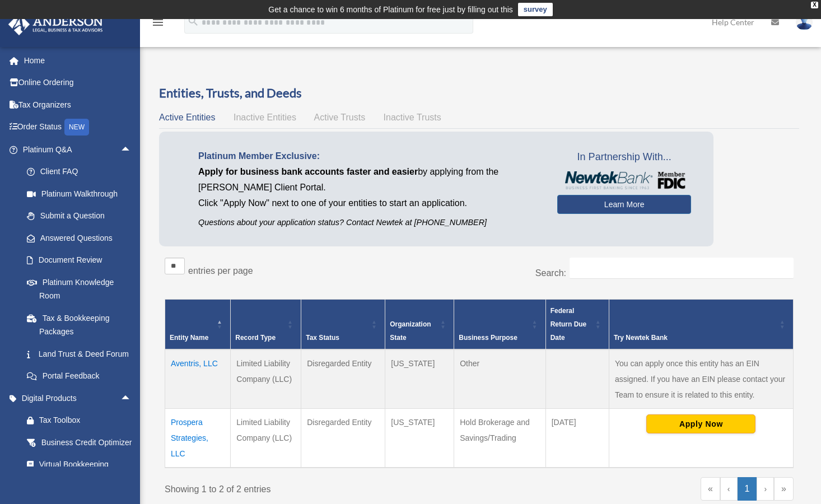  What do you see at coordinates (78, 398) in the screenshot?
I see `a: Digital Productsarrow_drop_up` at bounding box center [78, 398].